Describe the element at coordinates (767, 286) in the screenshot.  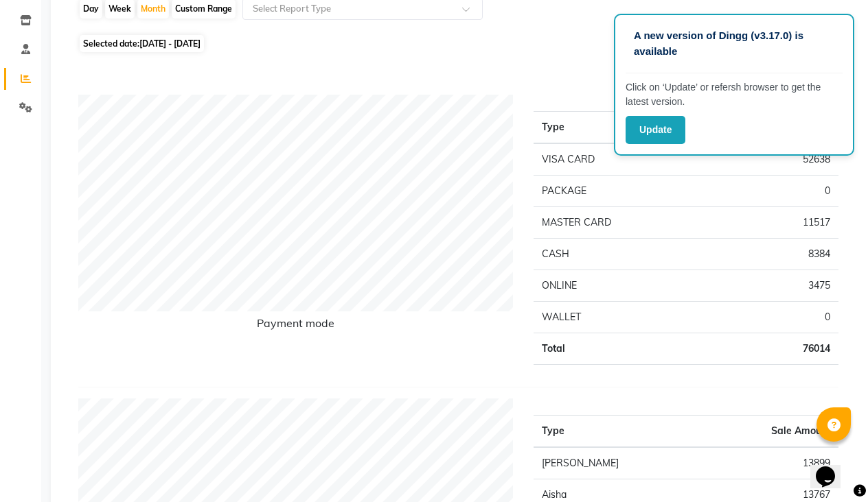
I see `td: 3475` at that location.